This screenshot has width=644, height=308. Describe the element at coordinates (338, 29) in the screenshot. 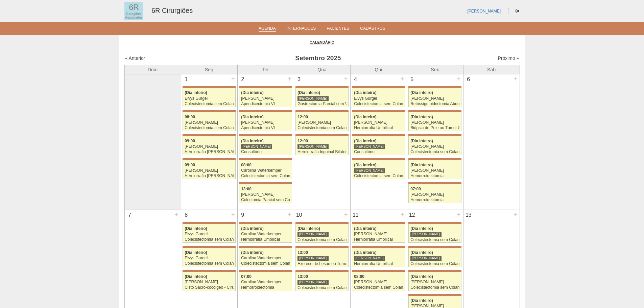

I see `a: Pacientes` at that location.